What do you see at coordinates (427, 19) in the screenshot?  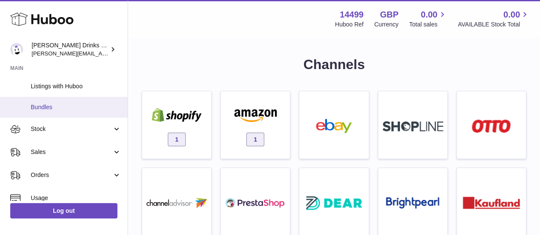 I see `a: 0.00 Total sales` at bounding box center [427, 19].